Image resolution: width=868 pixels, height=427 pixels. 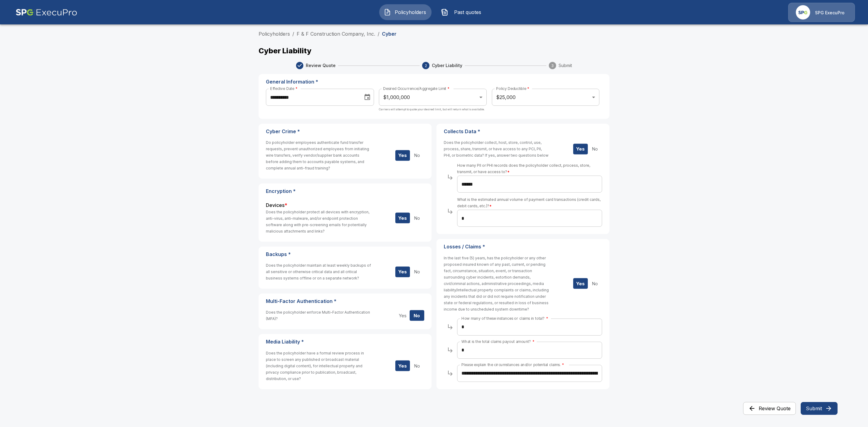 I want to click on a: F & F Construction Company, Inc., so click(x=336, y=34).